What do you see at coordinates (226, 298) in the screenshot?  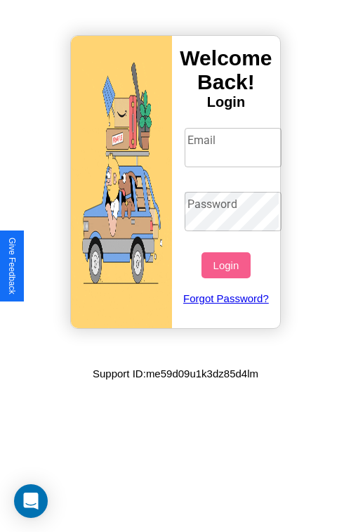 I see `a: Forgot Password?` at bounding box center [226, 298].